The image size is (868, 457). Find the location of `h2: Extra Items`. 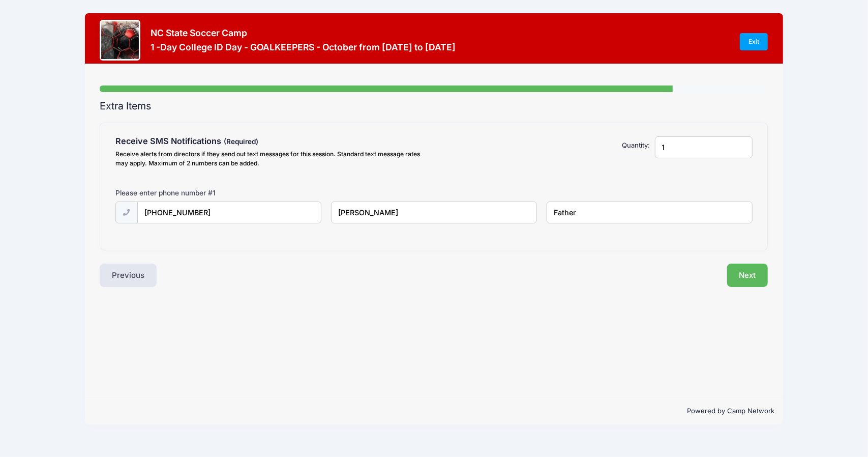

h2: Extra Items is located at coordinates (434, 106).